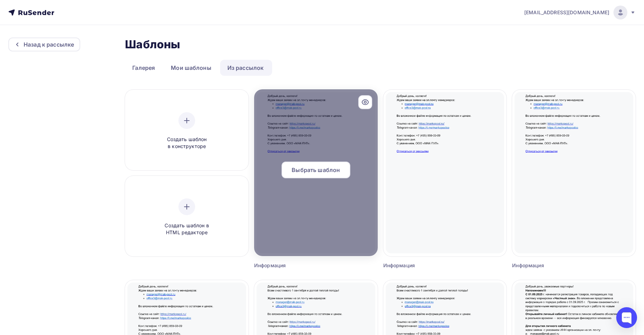  Describe the element at coordinates (191, 68) in the screenshot. I see `a: Мои шаблоны` at that location.